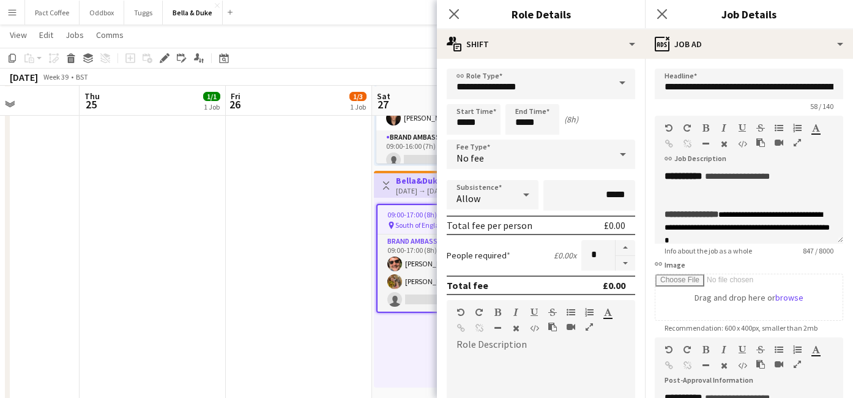 The height and width of the screenshot is (398, 853). I want to click on button: Bella & Duke, so click(193, 12).